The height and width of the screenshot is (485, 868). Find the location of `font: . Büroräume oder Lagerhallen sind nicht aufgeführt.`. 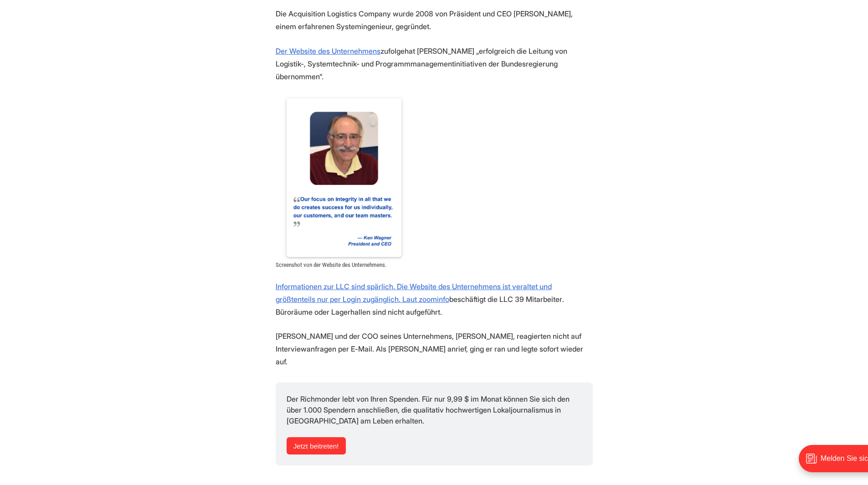

font: . Büroräume oder Lagerhallen sind nicht aufgeführt. is located at coordinates (420, 306).